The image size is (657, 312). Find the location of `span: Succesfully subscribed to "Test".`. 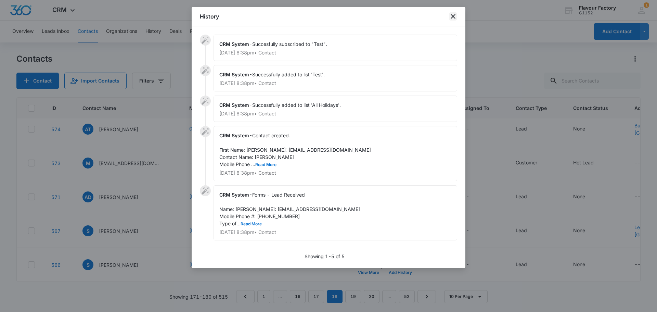

span: Succesfully subscribed to "Test". is located at coordinates (289, 44).